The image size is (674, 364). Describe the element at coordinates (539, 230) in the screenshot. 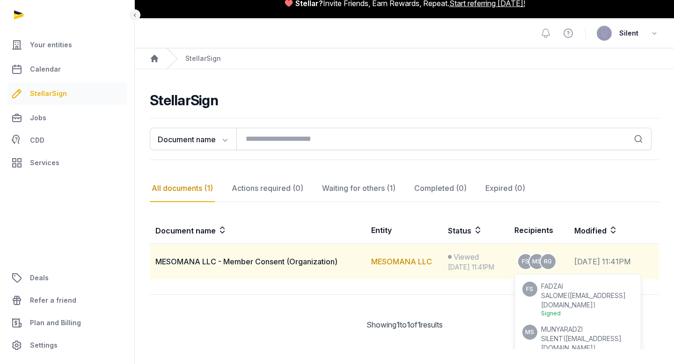

I see `th: Recipients` at that location.